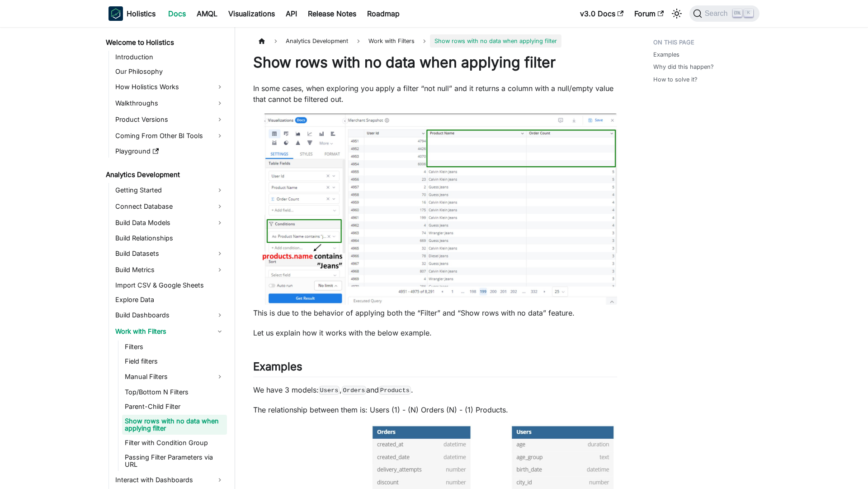 The image size is (868, 489). Describe the element at coordinates (251, 13) in the screenshot. I see `a: Visualizations` at that location.